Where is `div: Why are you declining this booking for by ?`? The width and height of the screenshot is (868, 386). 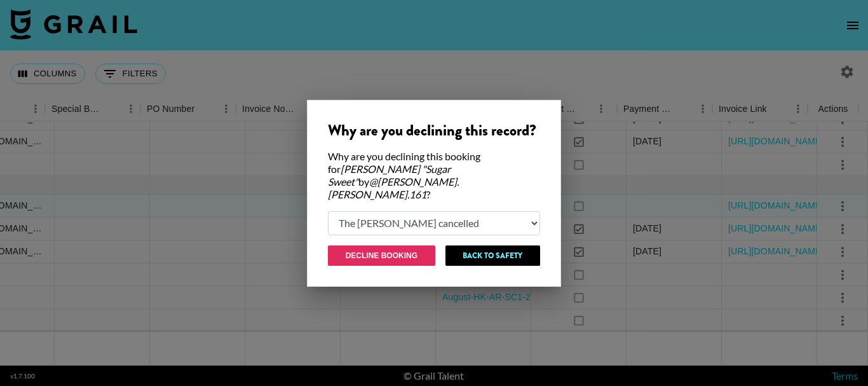
div: Why are you declining this booking for by ? is located at coordinates (434, 175).